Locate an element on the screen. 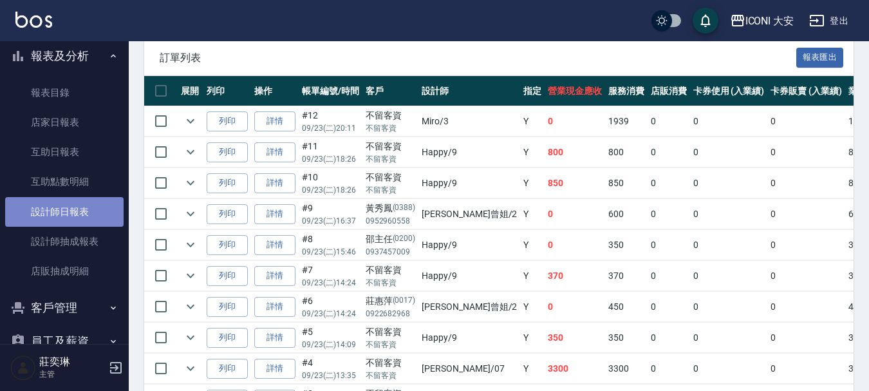 This screenshot has height=391, width=869. th: 卡券販賣 (入業績) is located at coordinates (806, 91).